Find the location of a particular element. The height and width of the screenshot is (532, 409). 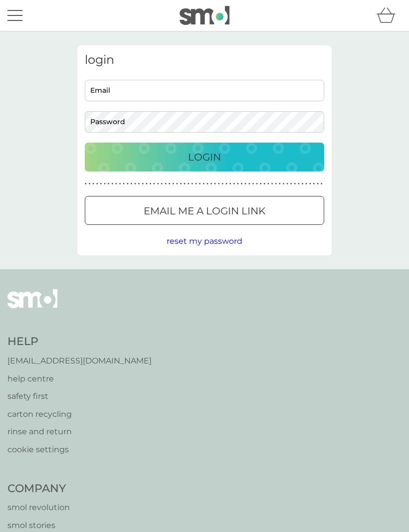

p: Login is located at coordinates (205, 157).